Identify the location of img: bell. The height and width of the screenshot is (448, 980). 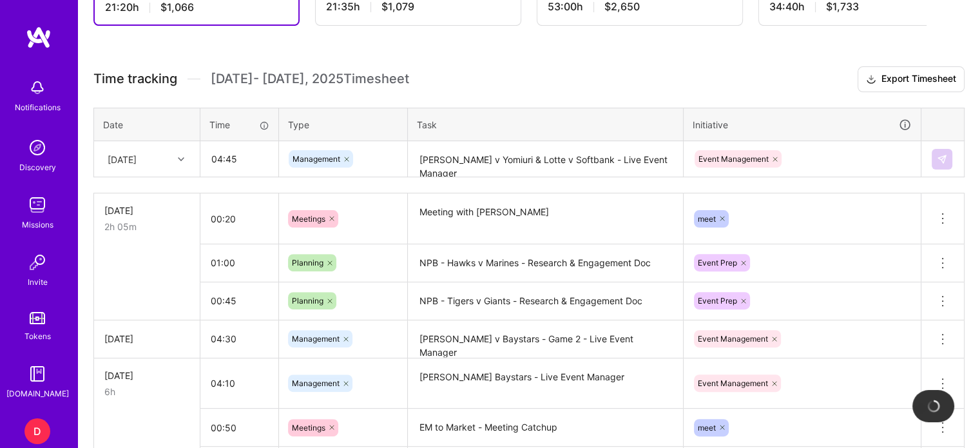
(38, 88).